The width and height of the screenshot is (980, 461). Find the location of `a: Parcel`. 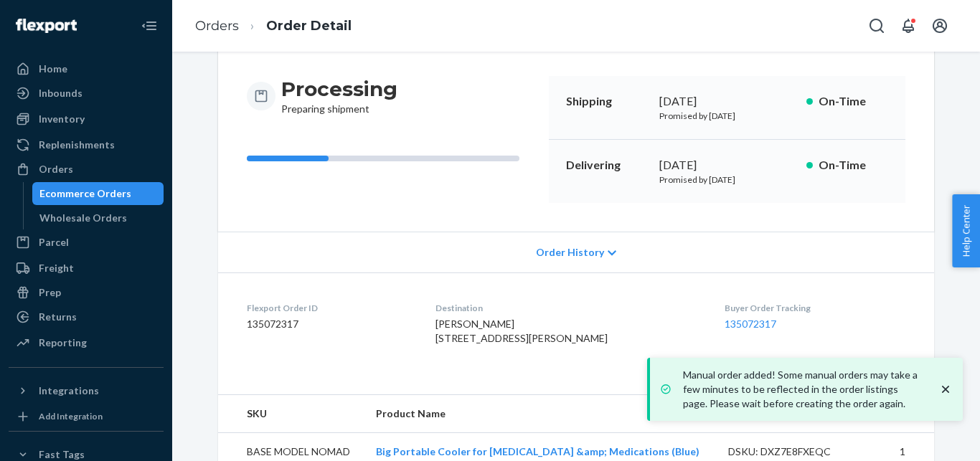

a: Parcel is located at coordinates (86, 242).